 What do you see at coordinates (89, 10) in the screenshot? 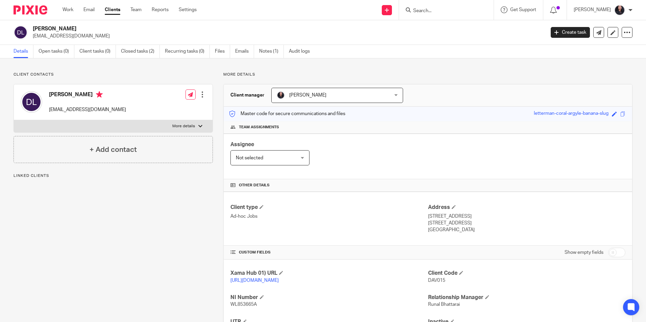
I see `a: Email` at bounding box center [89, 10].